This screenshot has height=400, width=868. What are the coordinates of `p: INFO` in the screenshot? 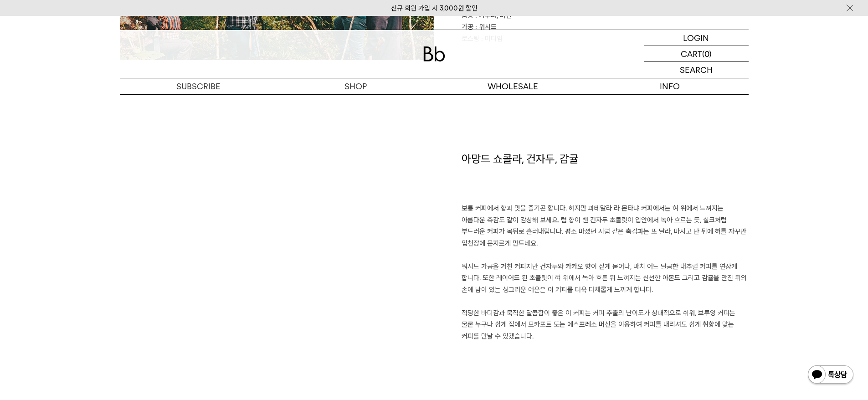 It's located at (670, 86).